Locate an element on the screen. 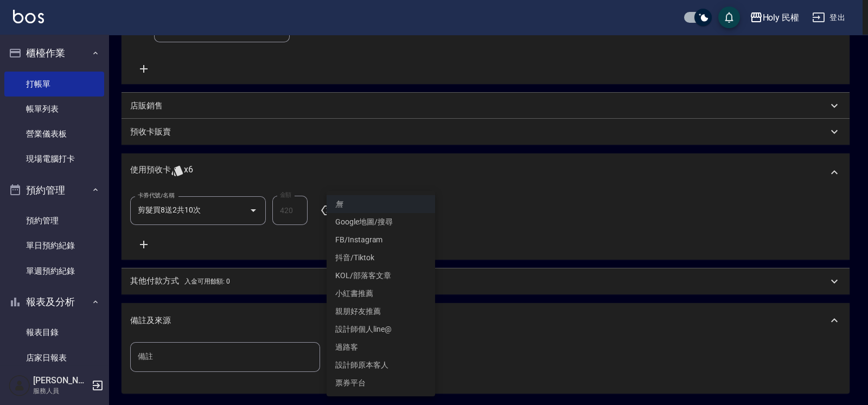 This screenshot has height=405, width=868. li: 設計師個人line@ is located at coordinates (381, 329).